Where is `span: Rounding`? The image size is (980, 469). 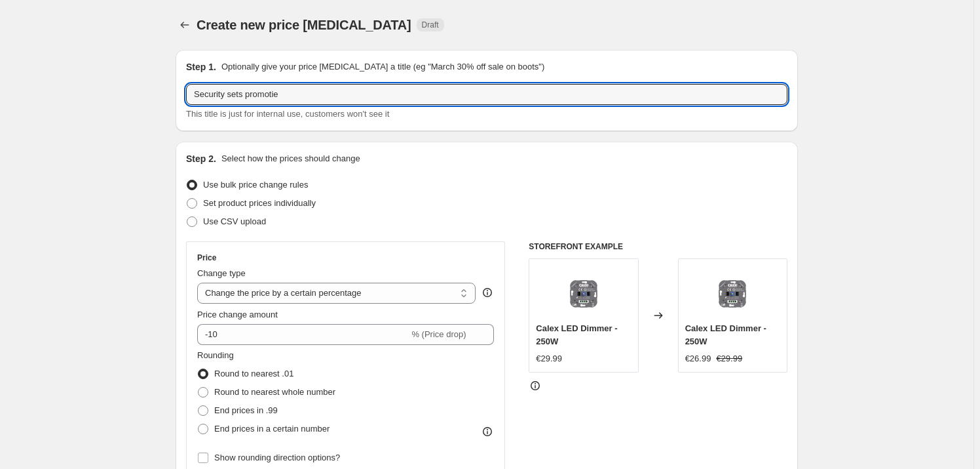
span: Rounding is located at coordinates (216, 355).